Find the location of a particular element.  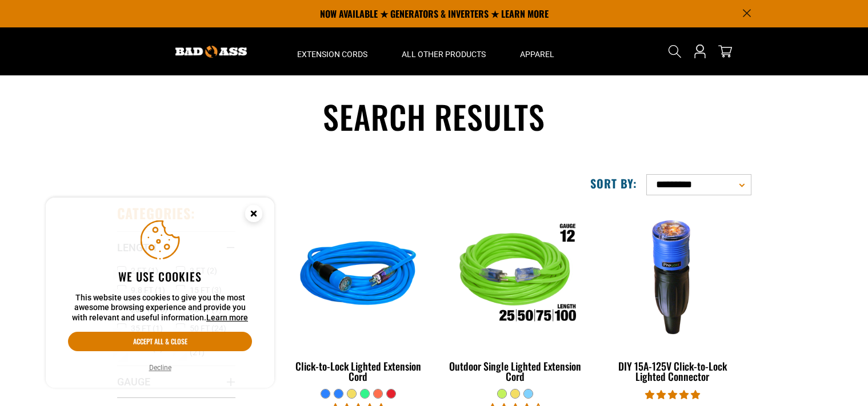

span: 4.84 stars is located at coordinates (672, 395).